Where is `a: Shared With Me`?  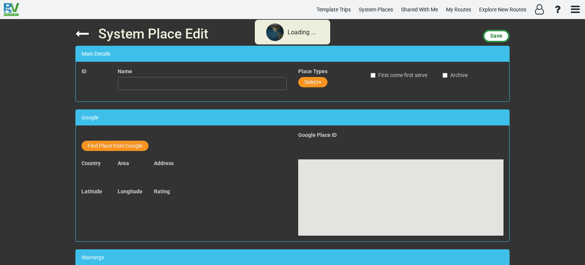
a: Shared With Me is located at coordinates (419, 10).